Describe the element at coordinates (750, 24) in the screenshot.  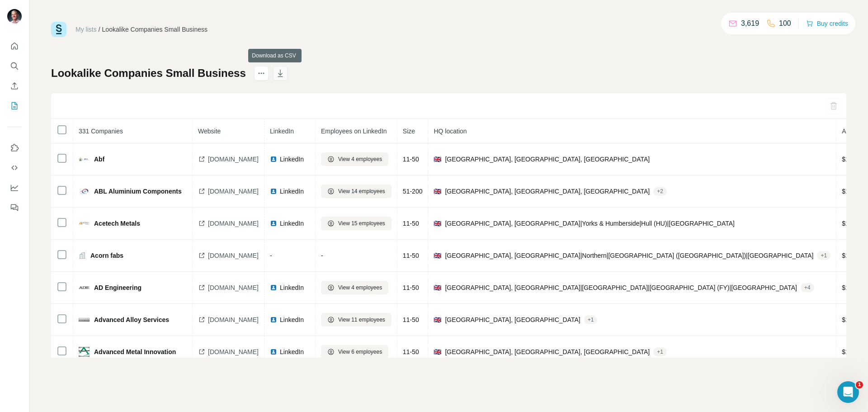
I see `p: 3,619` at that location.